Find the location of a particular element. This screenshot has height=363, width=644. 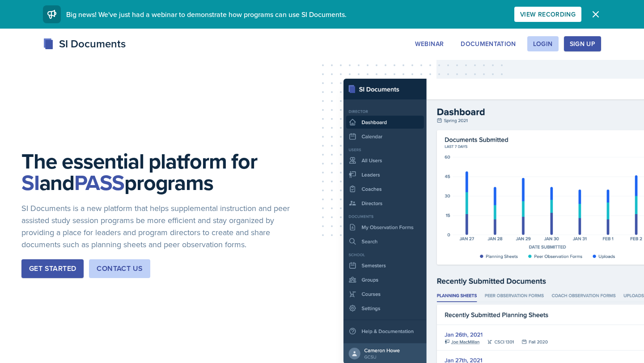

button: Contact Us is located at coordinates (119, 269).